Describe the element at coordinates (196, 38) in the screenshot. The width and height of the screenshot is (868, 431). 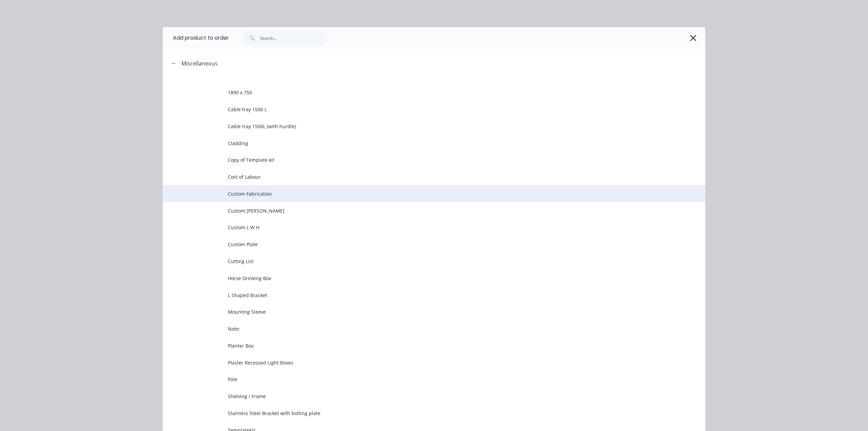
I see `div: Add product to order` at that location.